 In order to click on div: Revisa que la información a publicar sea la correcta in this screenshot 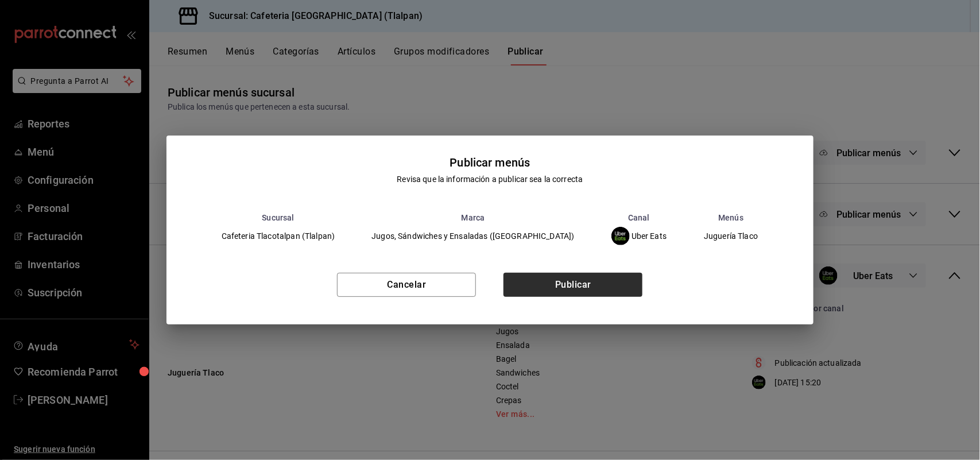, I will do `click(490, 180)`.